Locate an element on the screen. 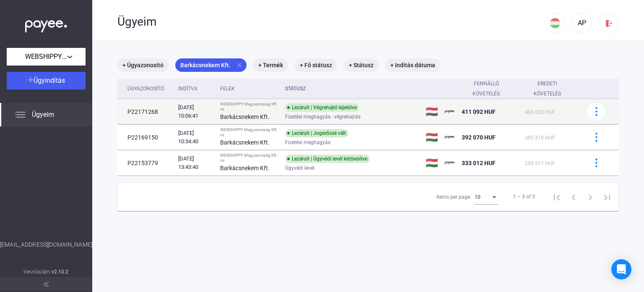  th: Státusz is located at coordinates (352, 89).